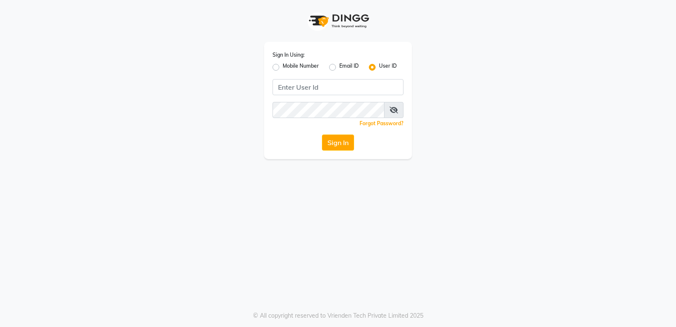 This screenshot has height=327, width=676. Describe the element at coordinates (388, 67) in the screenshot. I see `label: User ID` at that location.